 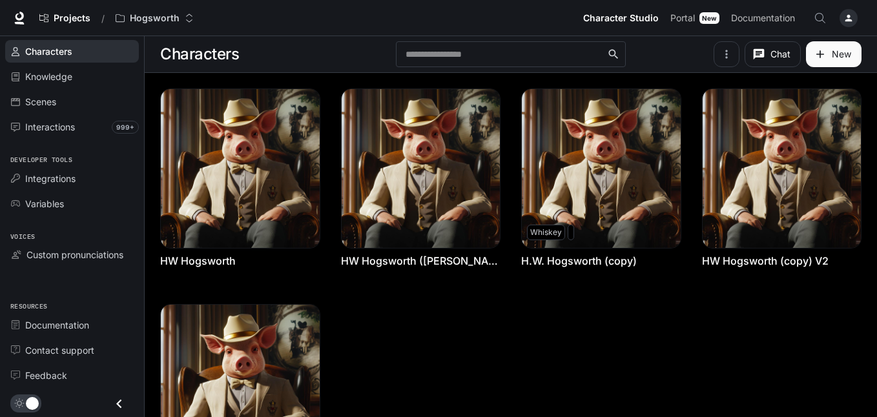 What do you see at coordinates (601, 169) in the screenshot?
I see `img: H.W. Hogsworth (copy)` at bounding box center [601, 169].